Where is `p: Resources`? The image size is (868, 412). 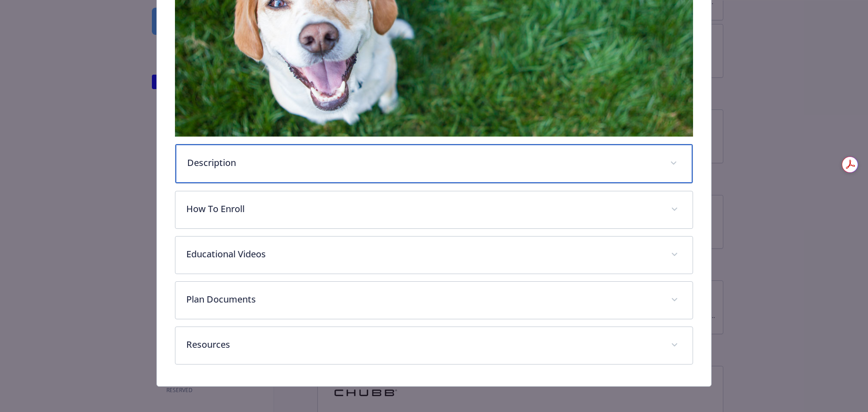
p: Resources is located at coordinates (423, 345).